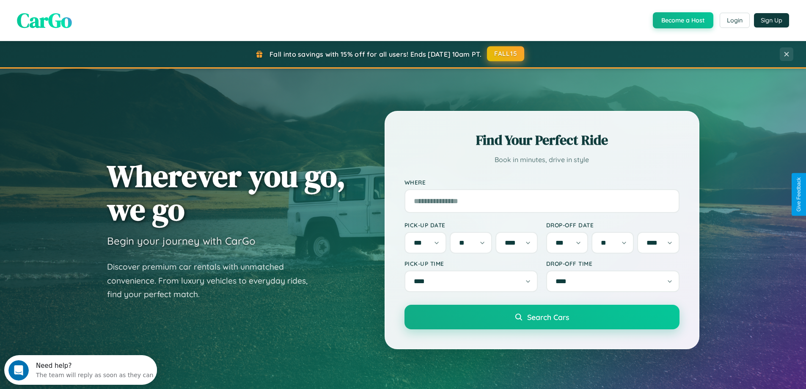 This screenshot has height=389, width=806. Describe the element at coordinates (506, 54) in the screenshot. I see `button: FALL15` at that location.